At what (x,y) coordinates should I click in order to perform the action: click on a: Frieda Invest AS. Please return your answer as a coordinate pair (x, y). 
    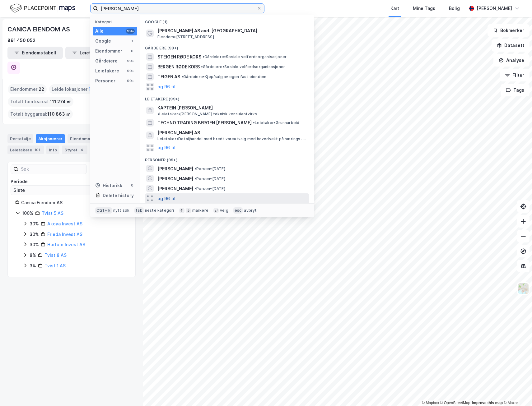
    Looking at the image, I should click on (65, 234).